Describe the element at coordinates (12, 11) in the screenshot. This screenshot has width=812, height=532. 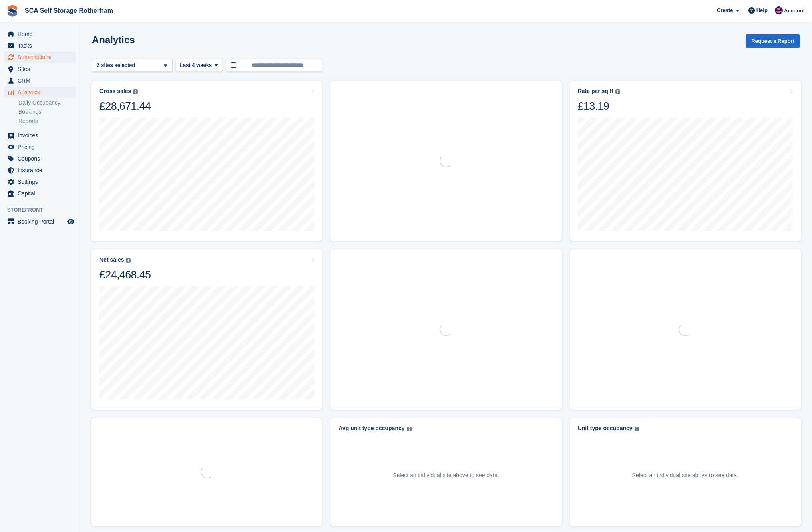
I see `img: stora-icon-8386f47178a22dfd0bd8f6a31ec36ba5ce8667c1dd55bd0f319d3a0aa187defe.svg` at that location.